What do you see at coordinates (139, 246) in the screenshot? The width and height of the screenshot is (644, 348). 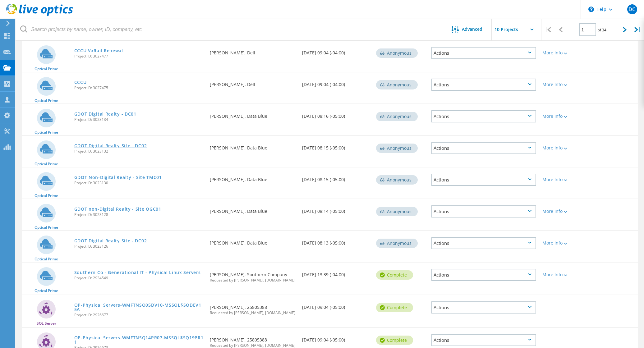 I see `span: Project ID: 3023126` at bounding box center [139, 246].